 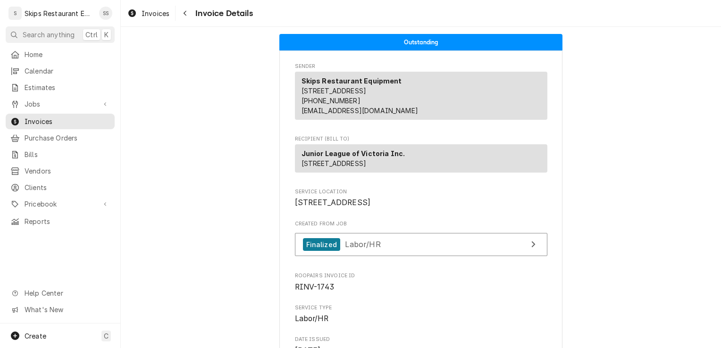 I want to click on div: Invoice Recipient, so click(x=421, y=156).